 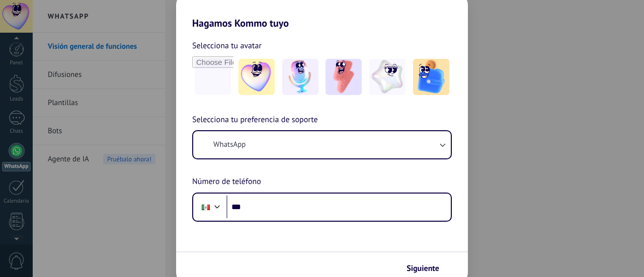 I want to click on div: Mexico: + 52, so click(x=206, y=207).